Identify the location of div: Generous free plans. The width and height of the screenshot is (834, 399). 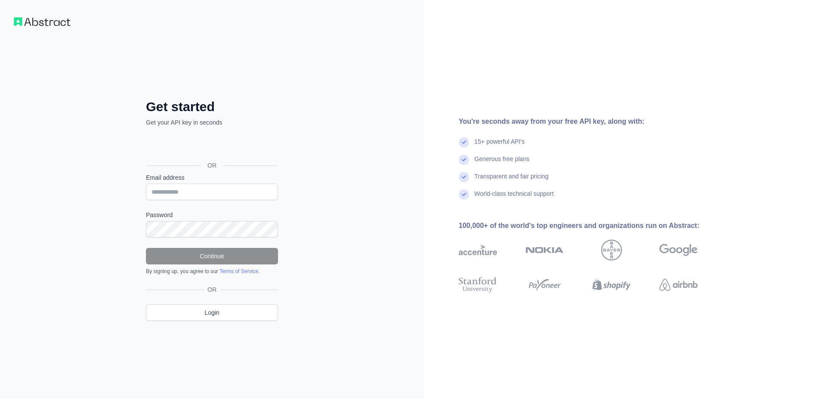
(502, 163).